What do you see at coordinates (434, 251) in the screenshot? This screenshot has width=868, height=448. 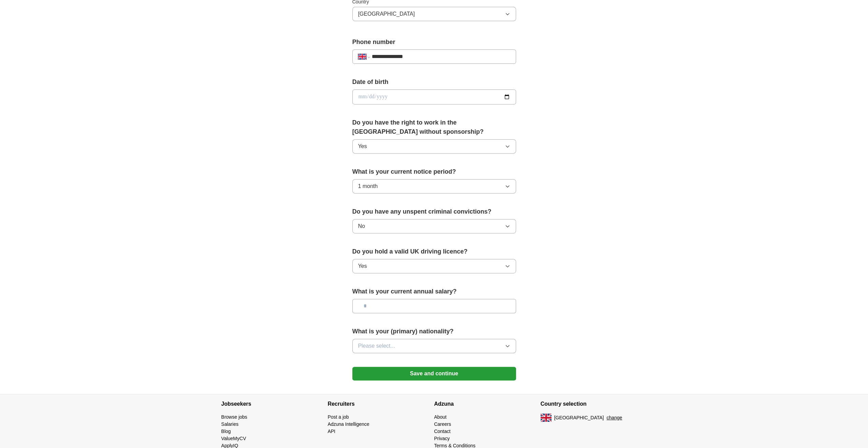 I see `label: Do you hold a valid UK driving licence?` at bounding box center [434, 251].